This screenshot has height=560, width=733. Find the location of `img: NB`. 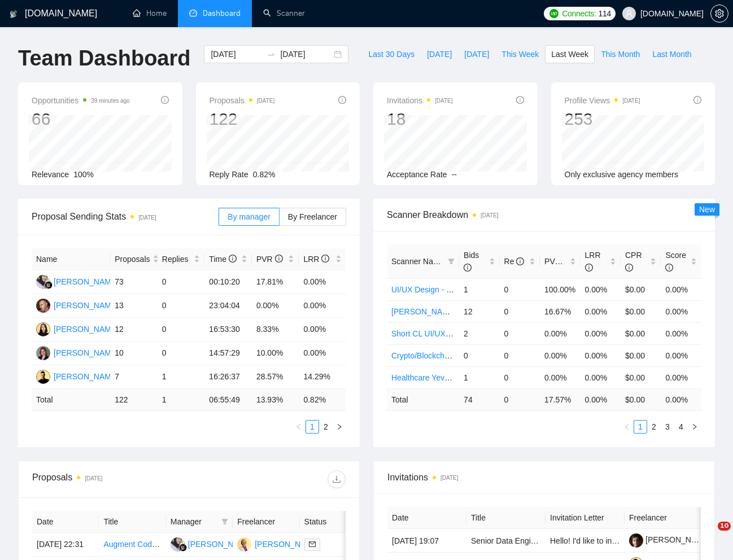

img: NB is located at coordinates (43, 329).